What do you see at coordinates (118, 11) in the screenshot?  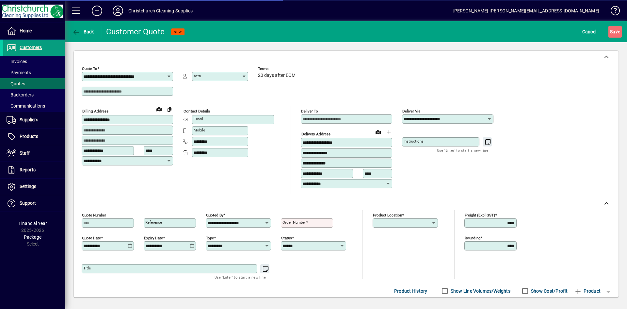 I see `button: Profile` at bounding box center [118, 11].